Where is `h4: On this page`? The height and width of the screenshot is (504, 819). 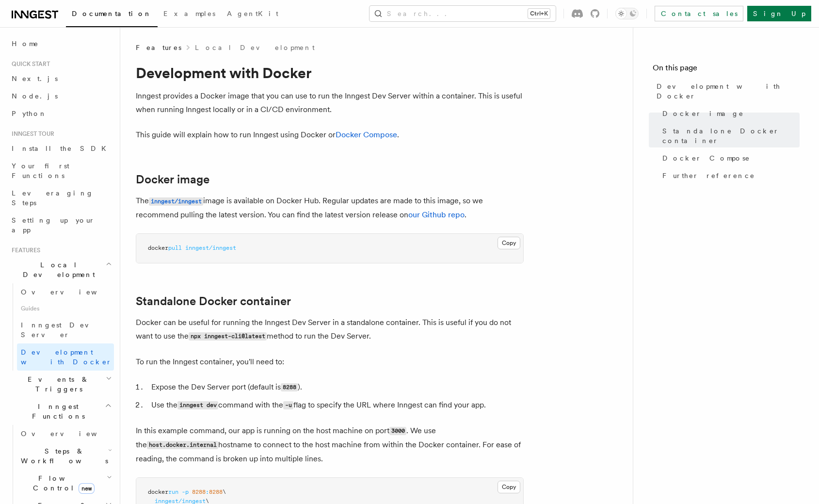
h4: On this page is located at coordinates (726, 70).